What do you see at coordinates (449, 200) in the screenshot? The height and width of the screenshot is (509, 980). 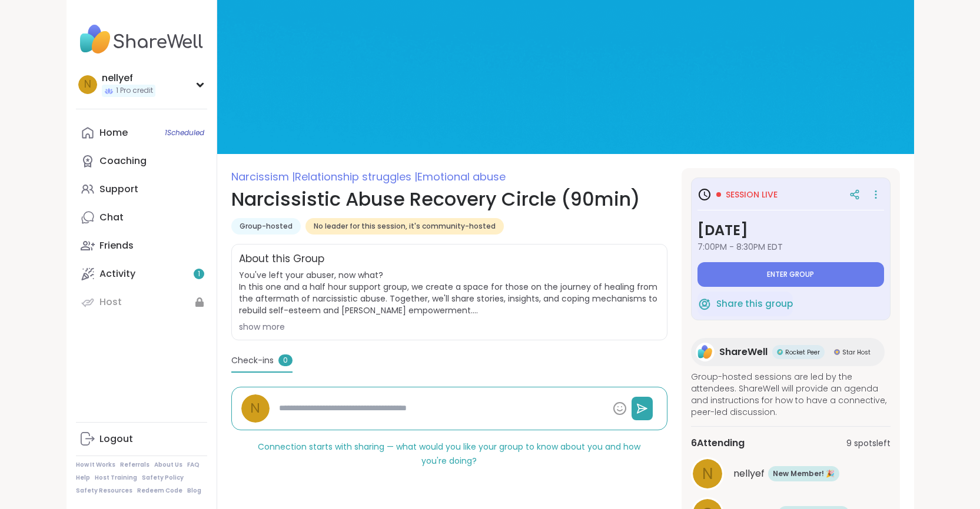 I see `h1: Narcissistic Abuse Recovery Circle (90min)` at bounding box center [449, 200].